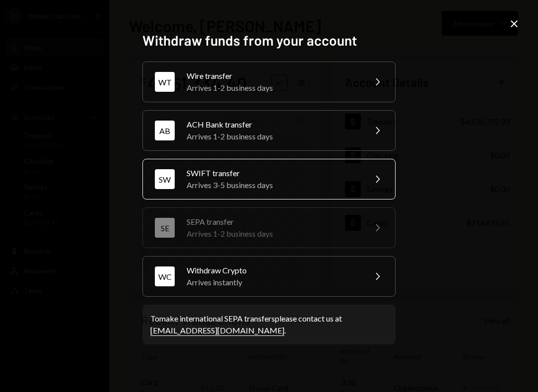 The image size is (538, 392). Describe the element at coordinates (165, 82) in the screenshot. I see `div: WT` at that location.